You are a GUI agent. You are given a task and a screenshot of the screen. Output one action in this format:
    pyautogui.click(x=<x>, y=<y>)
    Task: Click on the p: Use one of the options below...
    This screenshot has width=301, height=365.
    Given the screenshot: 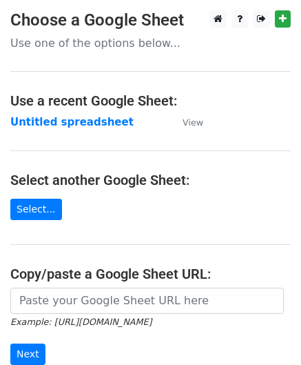 What is the action you would take?
    pyautogui.click(x=150, y=43)
    